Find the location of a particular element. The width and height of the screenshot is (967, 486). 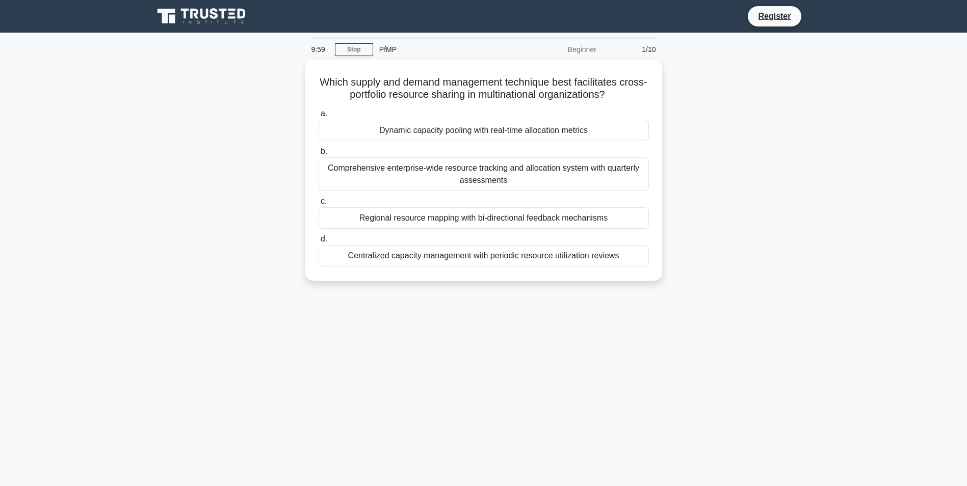

div: PfMP is located at coordinates (443, 49).